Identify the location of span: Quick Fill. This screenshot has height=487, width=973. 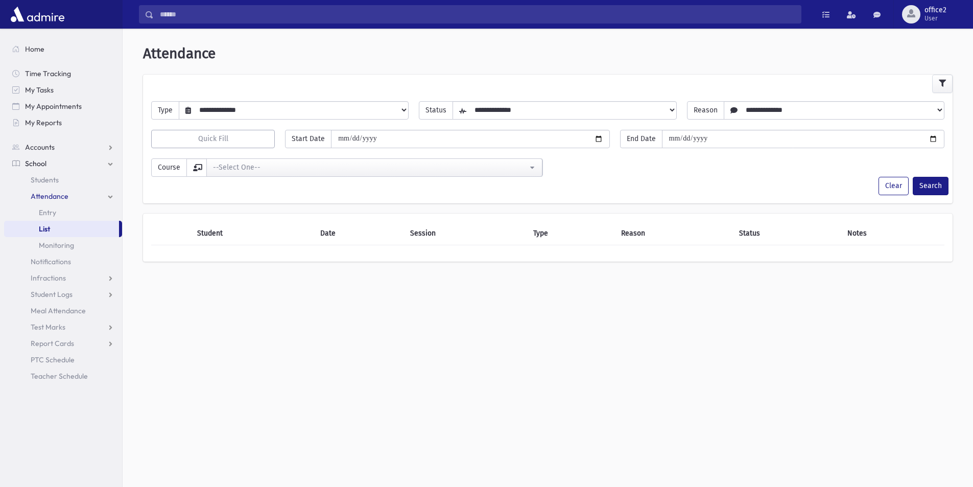
(213, 138).